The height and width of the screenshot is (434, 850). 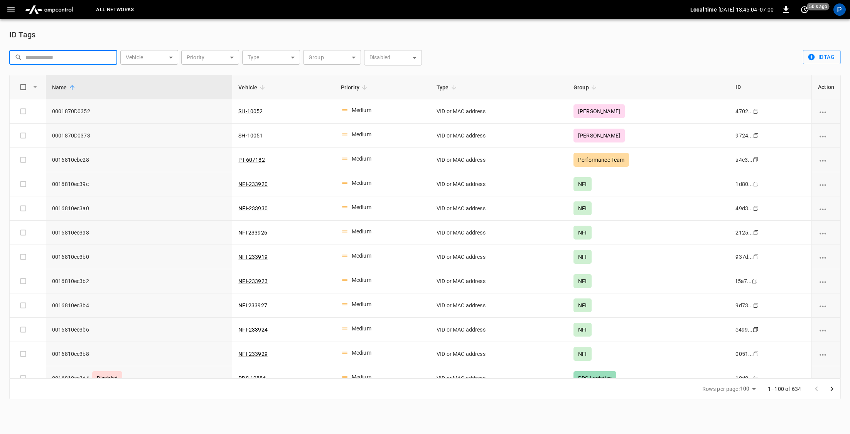 I want to click on th: ID, so click(x=770, y=87).